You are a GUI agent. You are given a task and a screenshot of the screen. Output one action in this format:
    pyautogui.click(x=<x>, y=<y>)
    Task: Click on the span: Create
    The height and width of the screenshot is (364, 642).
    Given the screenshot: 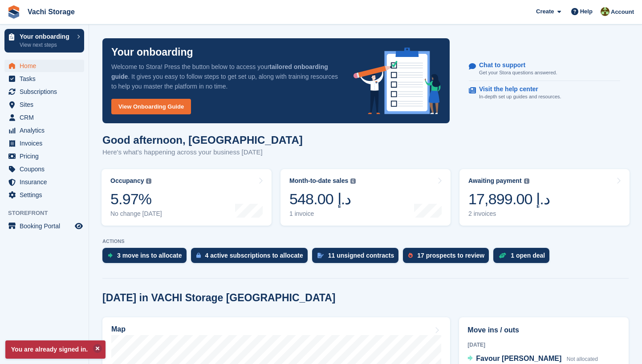 What is the action you would take?
    pyautogui.click(x=545, y=12)
    